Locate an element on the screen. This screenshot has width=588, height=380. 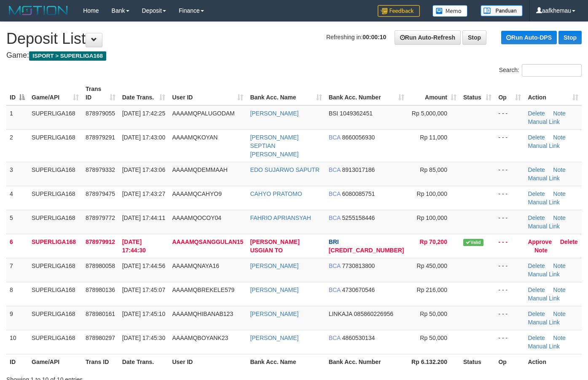
td: 8 is located at coordinates (17, 294).